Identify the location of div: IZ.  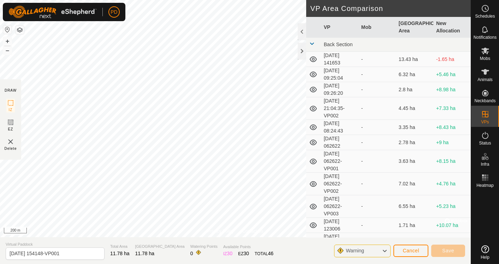
(228, 254).